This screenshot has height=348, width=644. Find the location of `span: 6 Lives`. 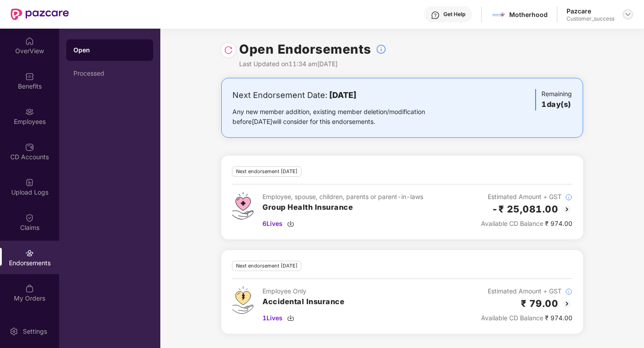

span: 6 Lives is located at coordinates (272, 224).